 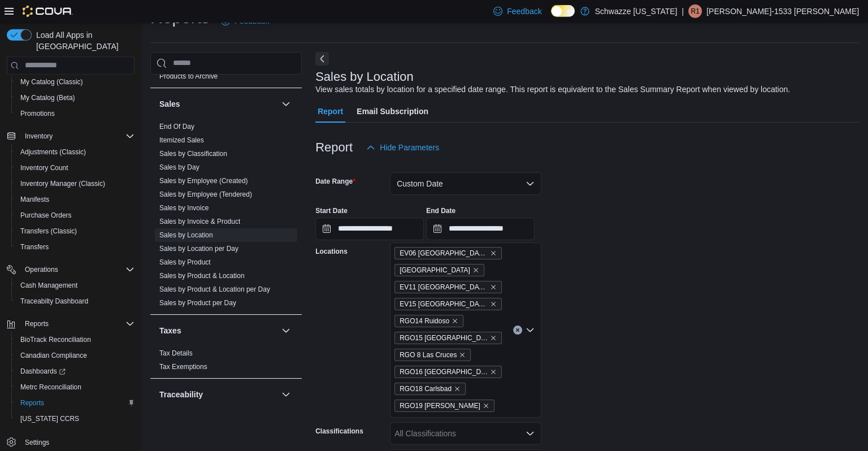 I want to click on span: RGO16 Alamogordo, so click(x=448, y=372).